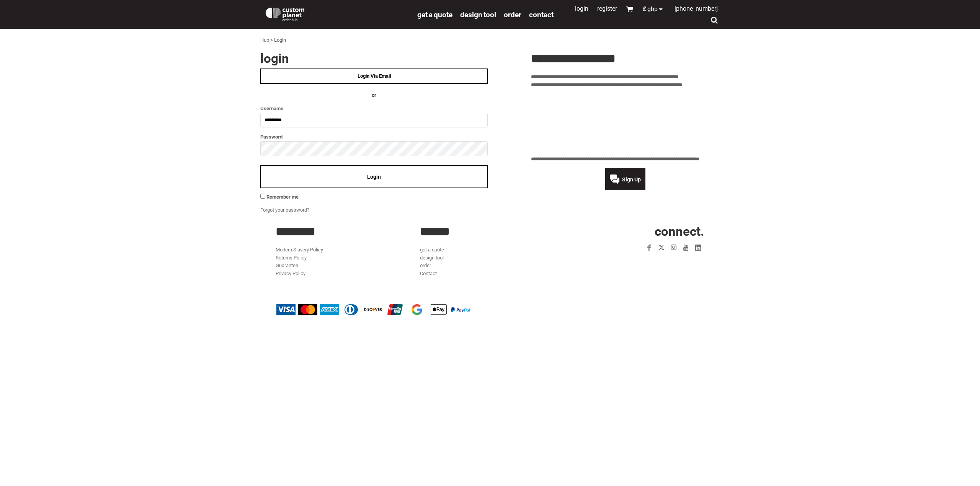 The width and height of the screenshot is (980, 486). I want to click on a: Modern Slavery Policy, so click(299, 249).